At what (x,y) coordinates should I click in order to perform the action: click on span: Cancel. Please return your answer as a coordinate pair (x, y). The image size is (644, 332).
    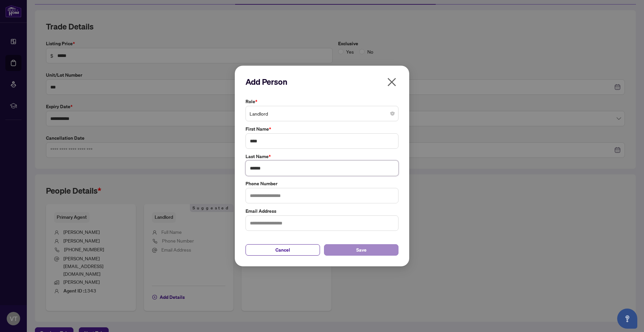
    Looking at the image, I should click on (283, 250).